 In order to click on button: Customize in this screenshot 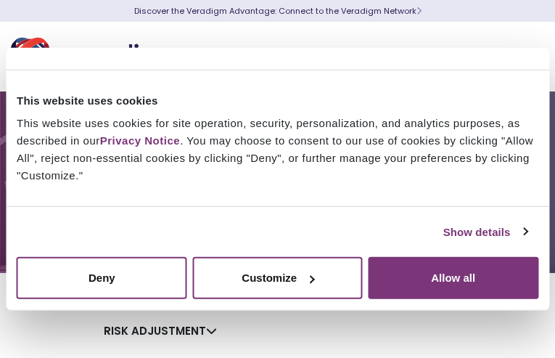, I will do `click(277, 278)`.